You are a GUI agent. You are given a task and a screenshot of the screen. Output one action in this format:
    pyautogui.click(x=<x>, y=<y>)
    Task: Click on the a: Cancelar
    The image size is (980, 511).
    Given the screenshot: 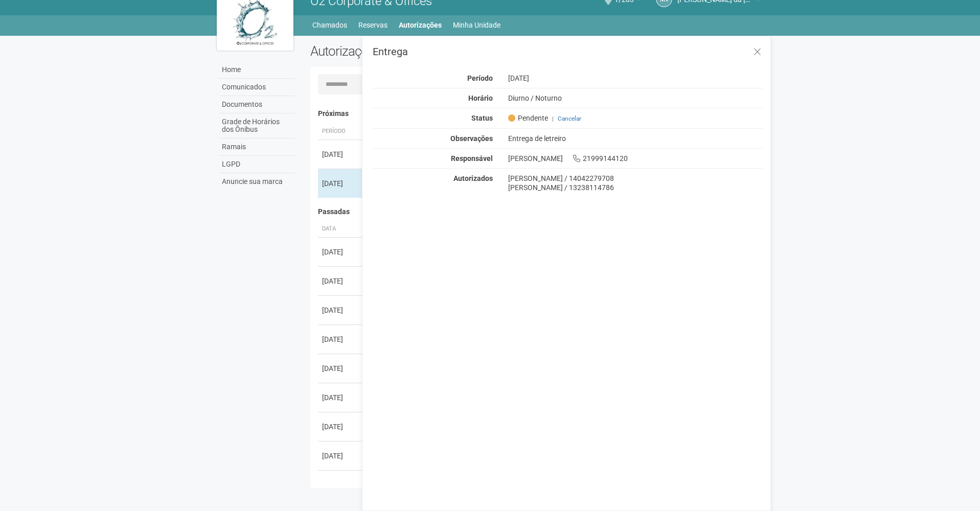 What is the action you would take?
    pyautogui.click(x=569, y=118)
    